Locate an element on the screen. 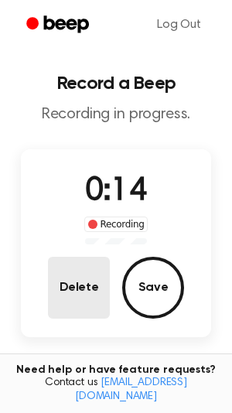  a: Log Out is located at coordinates (179, 25).